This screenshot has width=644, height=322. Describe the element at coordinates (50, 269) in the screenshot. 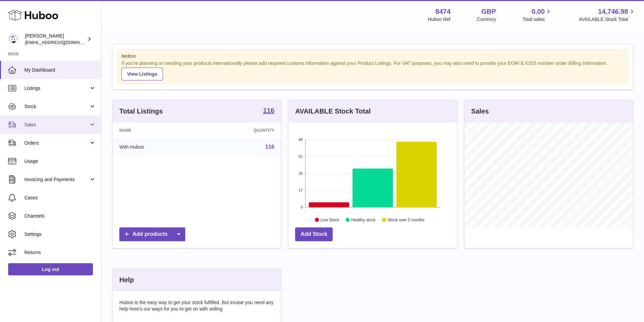

I see `a: Log out` at that location.